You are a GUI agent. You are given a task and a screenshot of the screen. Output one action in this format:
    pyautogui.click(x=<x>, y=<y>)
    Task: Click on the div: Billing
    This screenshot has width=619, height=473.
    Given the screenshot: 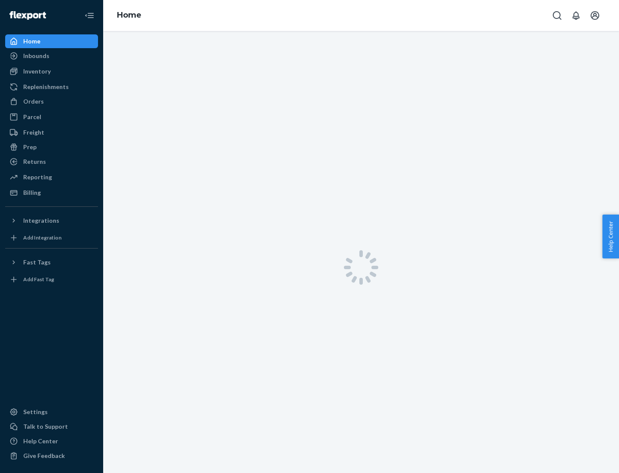 What is the action you would take?
    pyautogui.click(x=32, y=192)
    